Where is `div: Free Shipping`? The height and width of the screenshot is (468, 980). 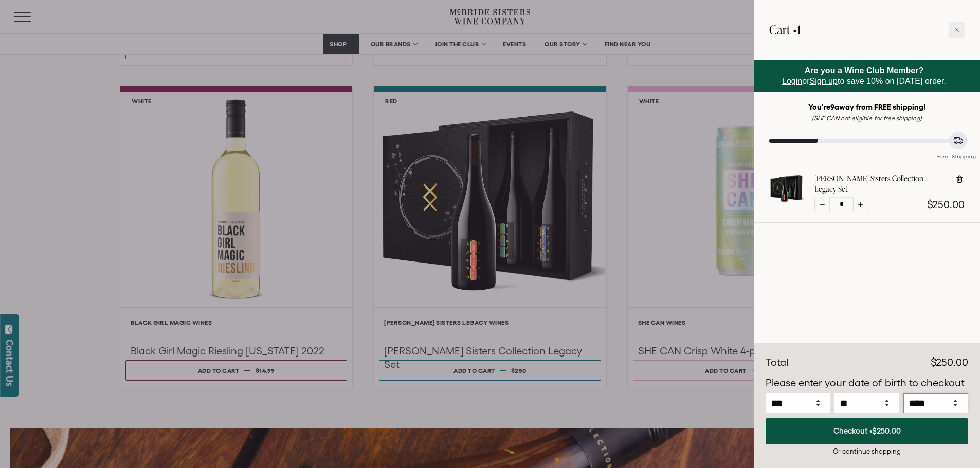 div: Free Shipping is located at coordinates (957, 151).